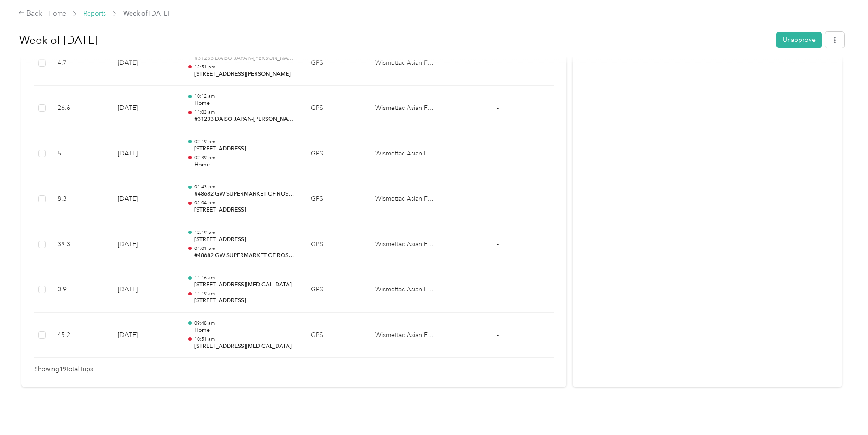 The width and height of the screenshot is (868, 435). What do you see at coordinates (57, 13) in the screenshot?
I see `a: Home` at bounding box center [57, 13].